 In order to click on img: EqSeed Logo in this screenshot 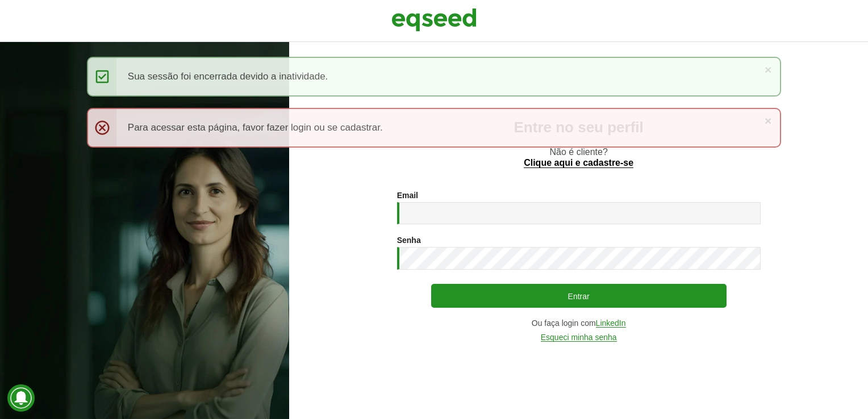, I will do `click(434, 19)`.